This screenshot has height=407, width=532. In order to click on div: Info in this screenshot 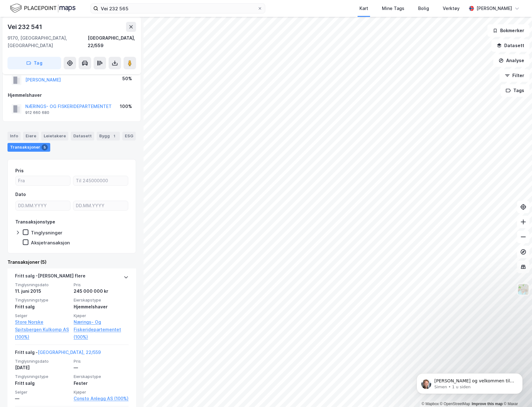, I will do `click(14, 136)`.